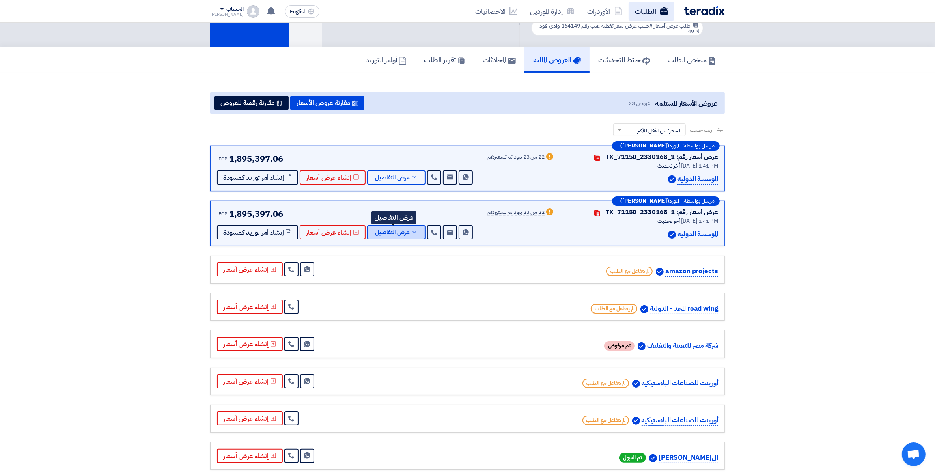 The width and height of the screenshot is (935, 474). I want to click on h5: تقرير الطلب, so click(444, 60).